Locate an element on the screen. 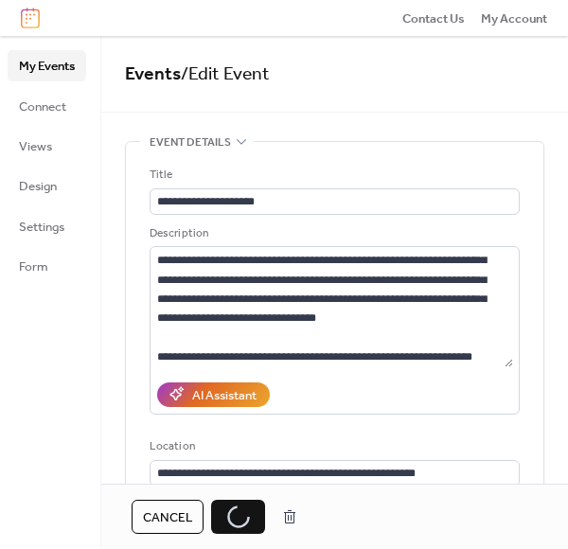 The image size is (568, 549). span: Contact Us is located at coordinates (433, 19).